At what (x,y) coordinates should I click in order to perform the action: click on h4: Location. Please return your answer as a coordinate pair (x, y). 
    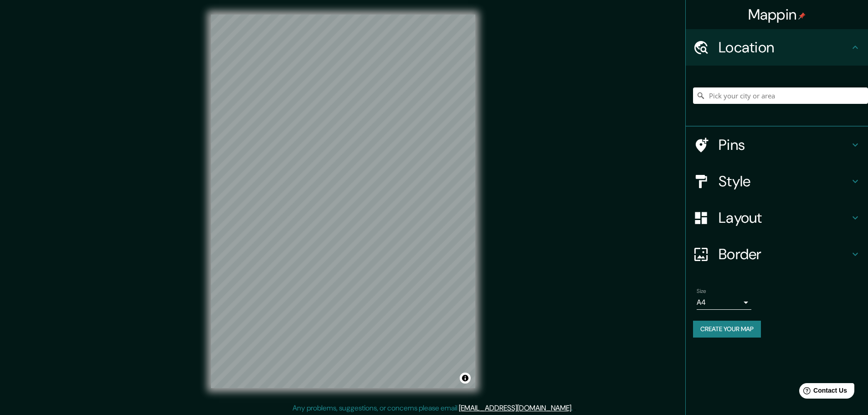
    Looking at the image, I should click on (784, 48).